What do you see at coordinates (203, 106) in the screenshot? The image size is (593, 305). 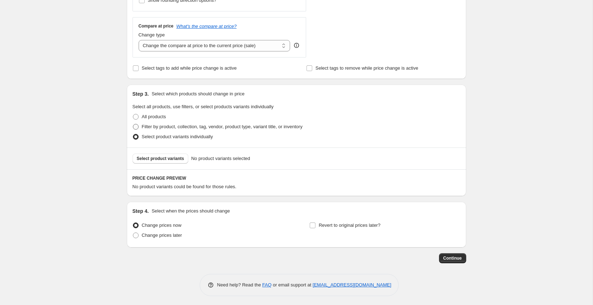 I see `span: Select all products, use filters, or select products variants individually` at bounding box center [203, 106].